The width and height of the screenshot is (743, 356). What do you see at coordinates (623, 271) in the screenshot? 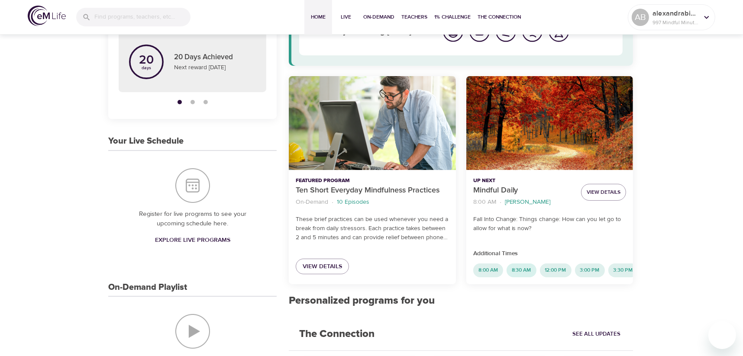
I see `div: 3:30 PM` at bounding box center [623, 271].